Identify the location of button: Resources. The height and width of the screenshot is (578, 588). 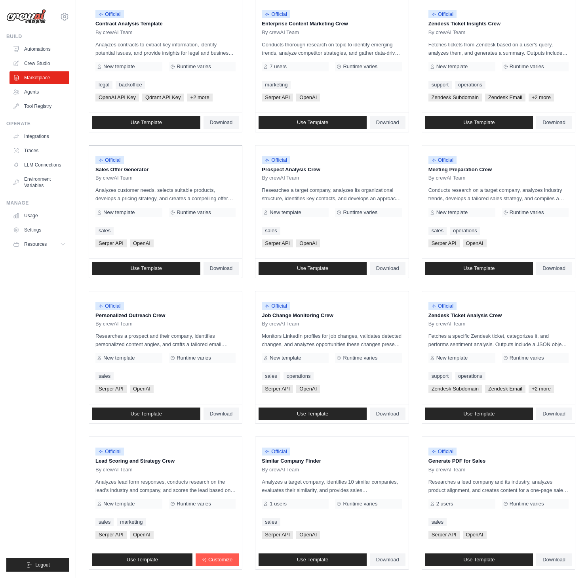
(39, 244).